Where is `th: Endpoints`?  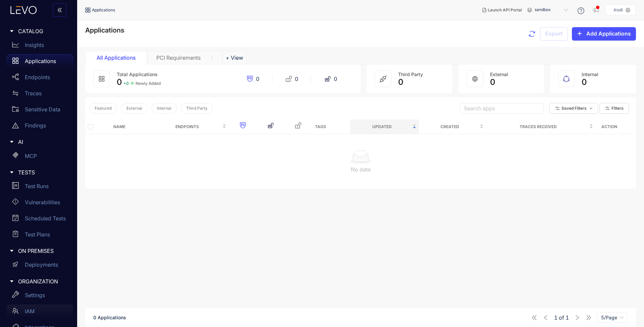
th: Endpoints is located at coordinates (190, 127).